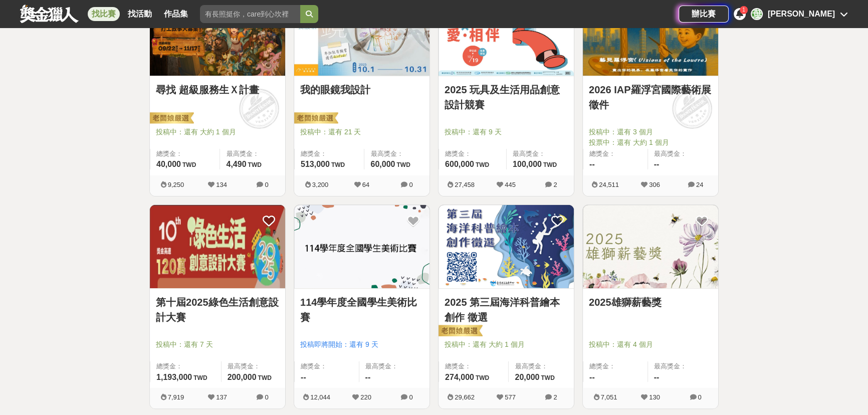  Describe the element at coordinates (362, 310) in the screenshot. I see `a: 114學年度全國學生美術比賽` at that location.